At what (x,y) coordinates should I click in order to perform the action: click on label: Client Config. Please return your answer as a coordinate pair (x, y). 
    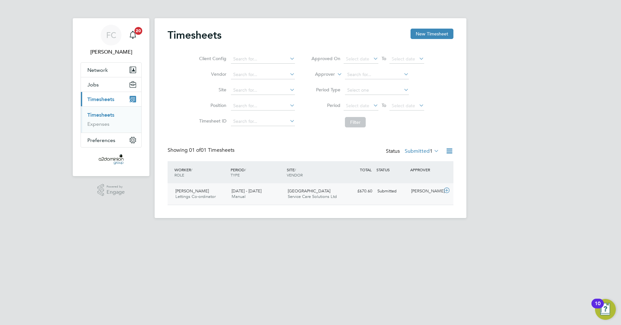
    Looking at the image, I should click on (212, 58).